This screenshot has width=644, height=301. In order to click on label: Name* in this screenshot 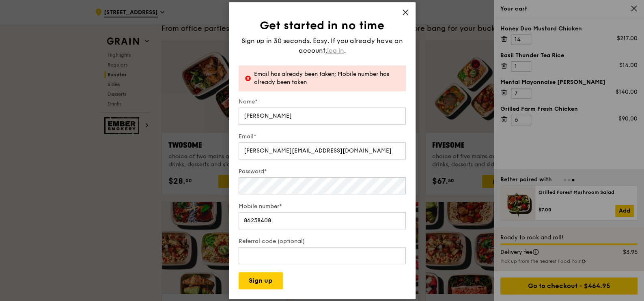, I will do `click(322, 102)`.